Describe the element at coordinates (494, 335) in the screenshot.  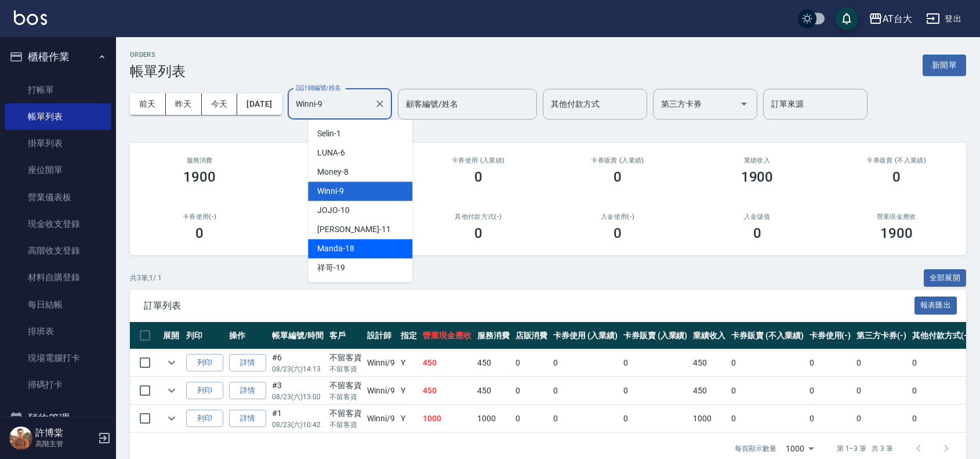
I see `th: 服務消費` at that location.